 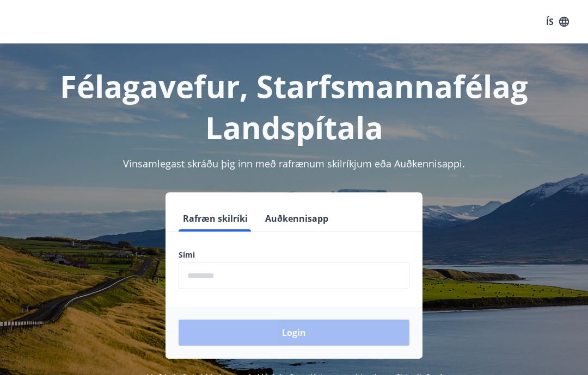 What do you see at coordinates (294, 255) in the screenshot?
I see `label: Sími` at bounding box center [294, 255].